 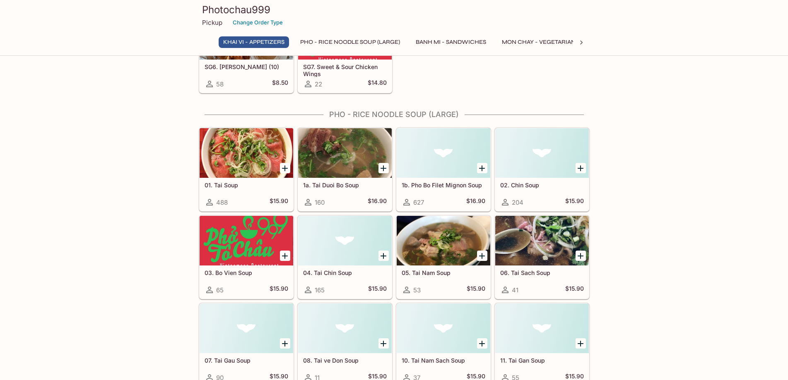 What do you see at coordinates (383, 168) in the screenshot?
I see `button: Add 1a. Tai Duoi Bo Soup` at bounding box center [383, 168].